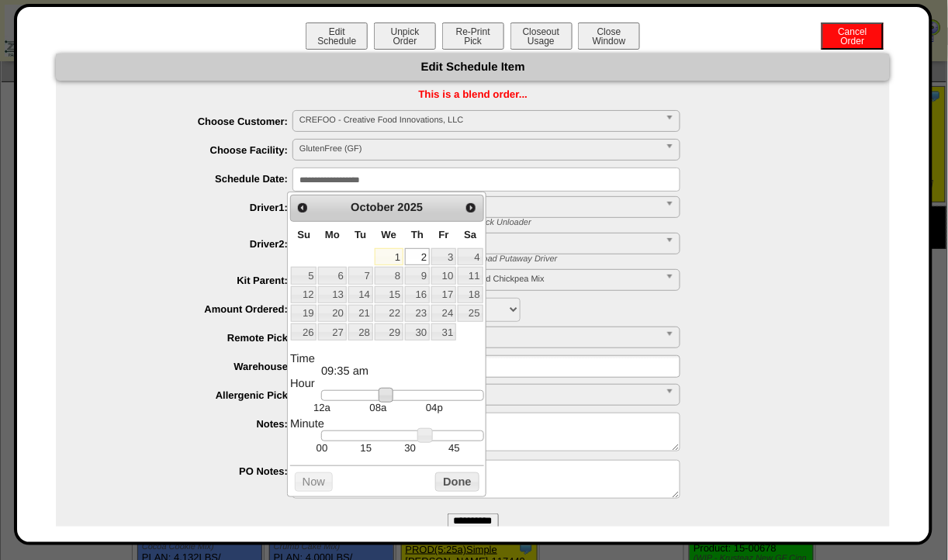  What do you see at coordinates (405, 35) in the screenshot?
I see `button: UnpickOrder` at bounding box center [405, 35].